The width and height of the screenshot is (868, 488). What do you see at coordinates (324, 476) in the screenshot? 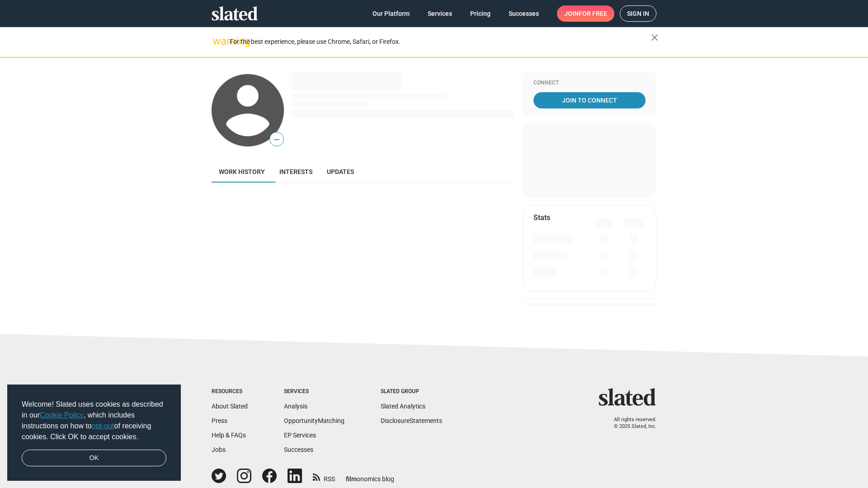
I see `a: RSS` at bounding box center [324, 476].